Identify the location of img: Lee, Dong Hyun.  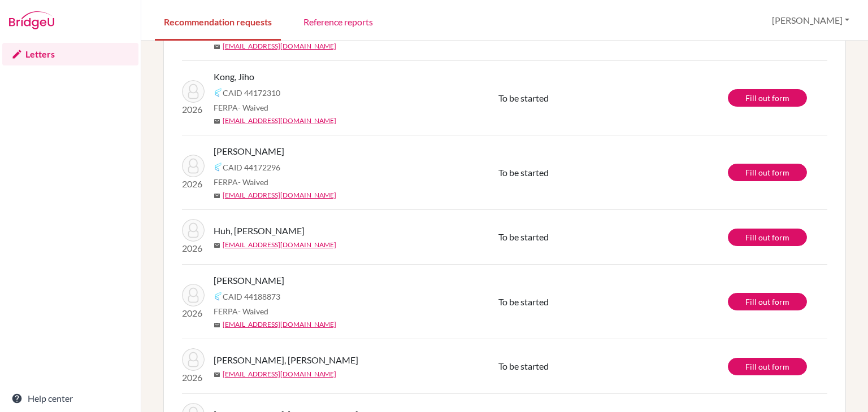
(193, 296).